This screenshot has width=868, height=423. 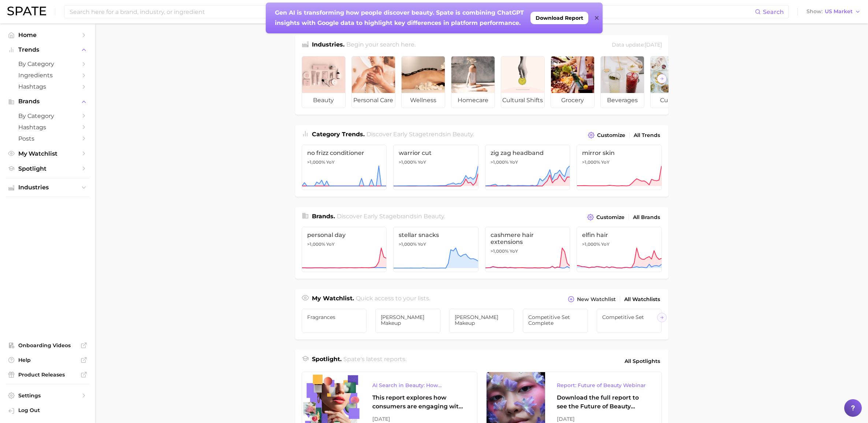 What do you see at coordinates (642, 299) in the screenshot?
I see `span: All Watchlists` at bounding box center [642, 299].